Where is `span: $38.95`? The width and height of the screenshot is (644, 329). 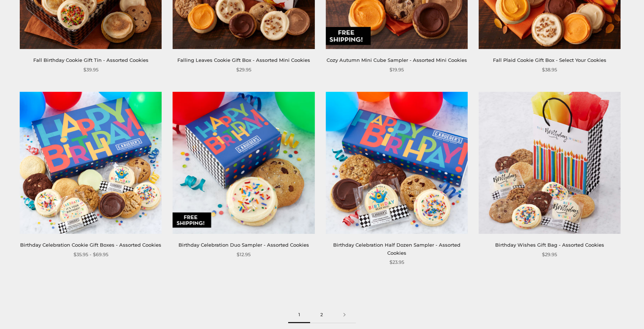
span: $38.95 is located at coordinates (549, 69).